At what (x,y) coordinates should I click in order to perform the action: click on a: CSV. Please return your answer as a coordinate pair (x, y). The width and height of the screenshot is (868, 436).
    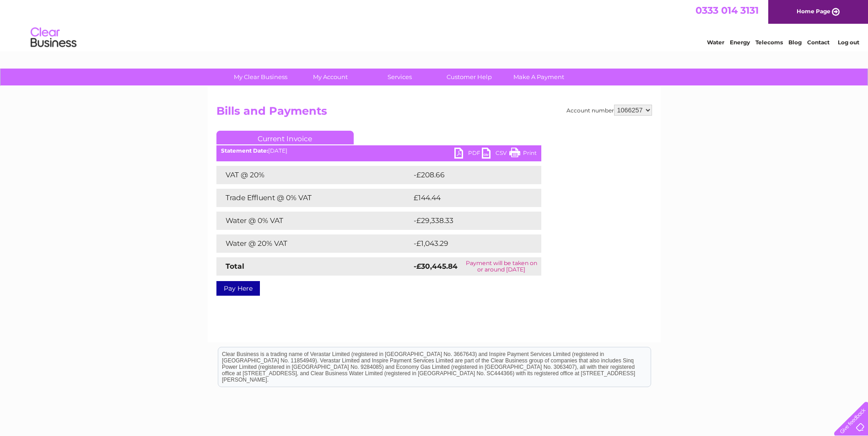
    Looking at the image, I should click on (496, 154).